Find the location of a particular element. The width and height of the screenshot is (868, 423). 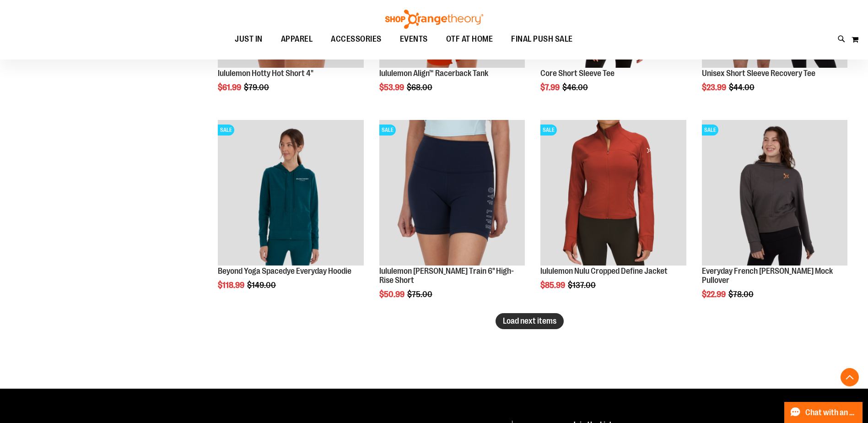

span: EVENTS is located at coordinates (413, 39).